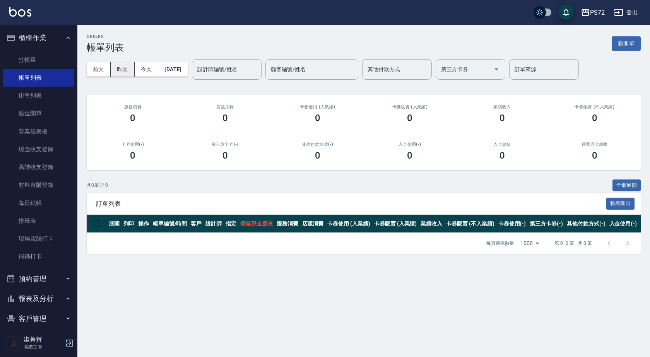 The image size is (650, 357). Describe the element at coordinates (105, 48) in the screenshot. I see `h3: 帳單列表` at that location.